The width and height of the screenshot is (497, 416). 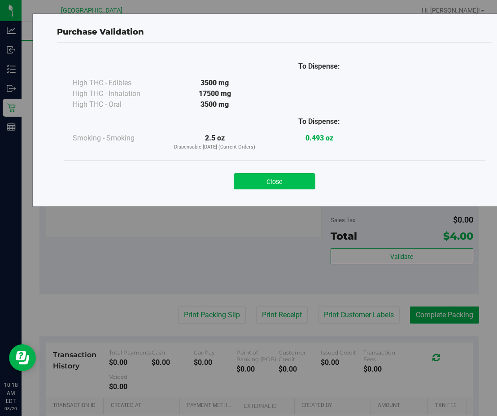 I want to click on div: High THC - Inhalation, so click(x=118, y=94).